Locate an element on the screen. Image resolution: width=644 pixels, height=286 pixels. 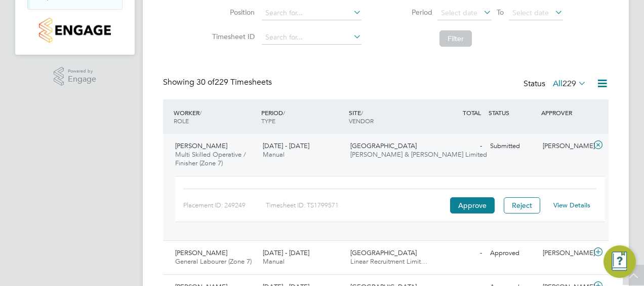
a: View Details is located at coordinates (571, 205).